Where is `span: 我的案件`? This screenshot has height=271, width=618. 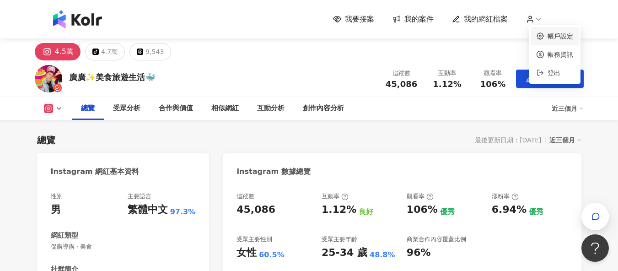
span: 我的案件 is located at coordinates (419, 19).